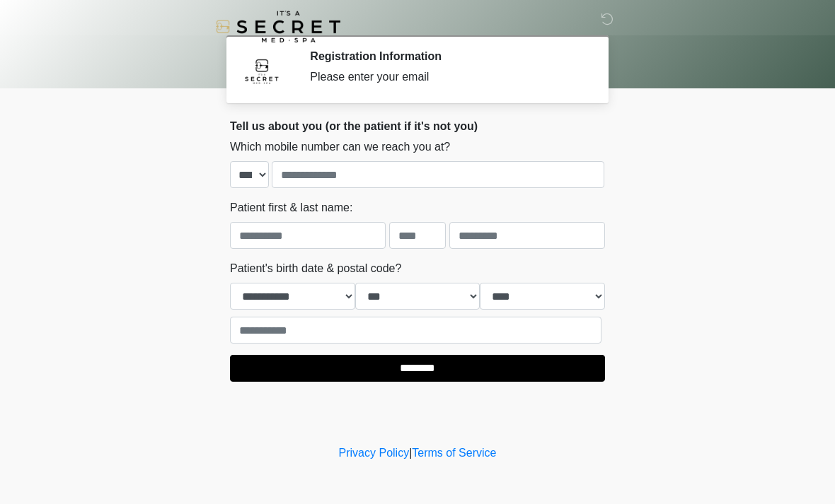 The height and width of the screenshot is (504, 835). What do you see at coordinates (278, 26) in the screenshot?
I see `img: It's A Secret Med Spa Logo` at bounding box center [278, 26].